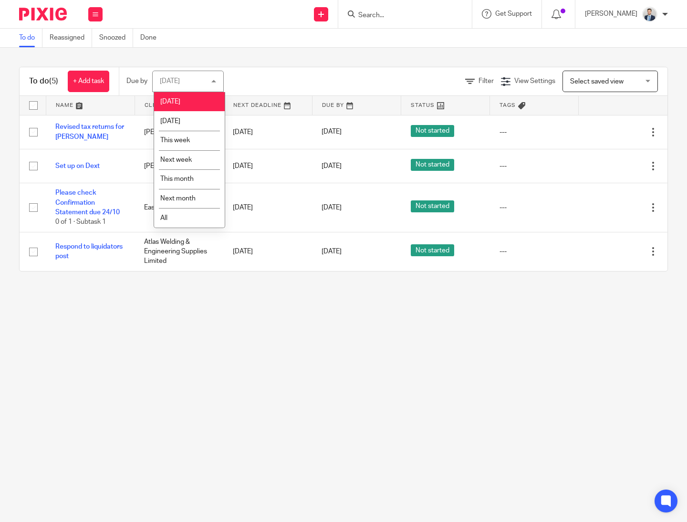 The width and height of the screenshot is (687, 522). Describe the element at coordinates (176, 160) in the screenshot. I see `span: Next week` at that location.